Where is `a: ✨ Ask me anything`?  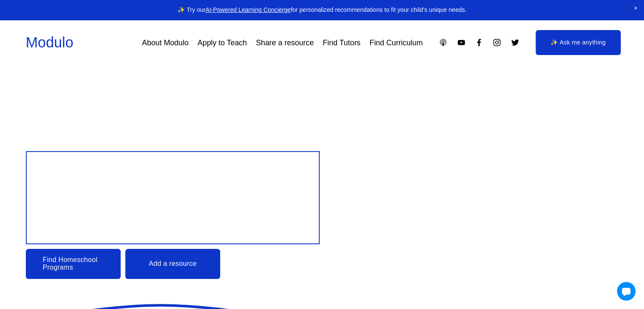
a: ✨ Ask me anything is located at coordinates (578, 43).